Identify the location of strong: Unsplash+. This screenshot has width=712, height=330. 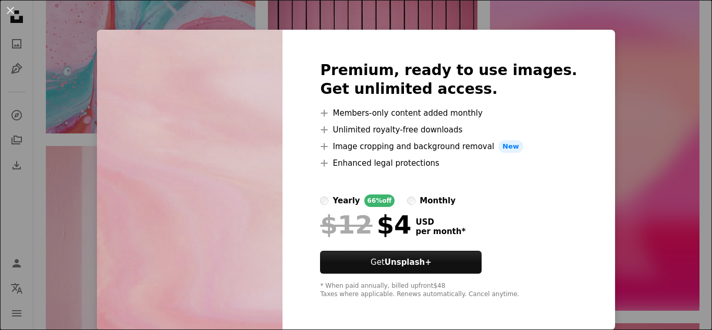
(408, 262).